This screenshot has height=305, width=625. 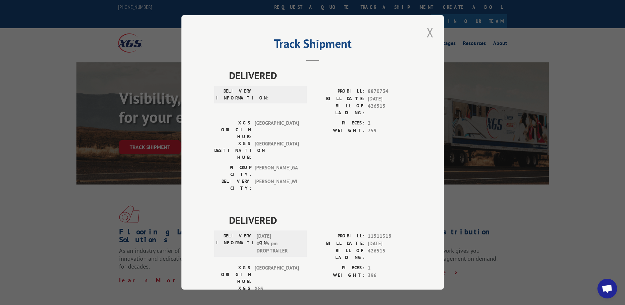 I want to click on label: PICKUP CITY:, so click(x=233, y=171).